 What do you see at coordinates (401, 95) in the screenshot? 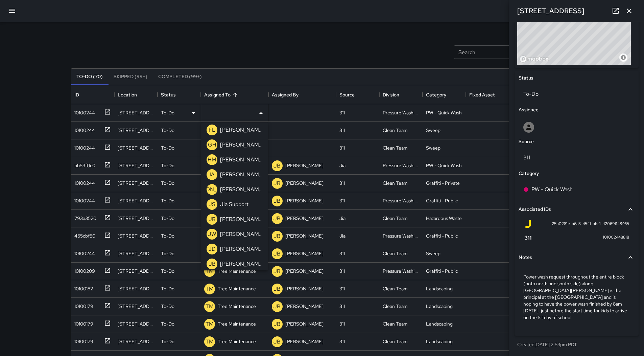
I see `div: Division` at bounding box center [401, 95].